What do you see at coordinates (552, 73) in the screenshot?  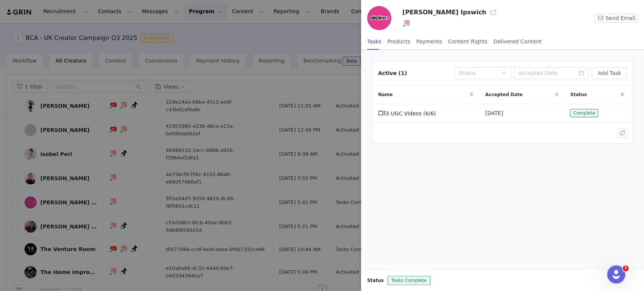 I see `input: Accepted Date` at bounding box center [552, 73].